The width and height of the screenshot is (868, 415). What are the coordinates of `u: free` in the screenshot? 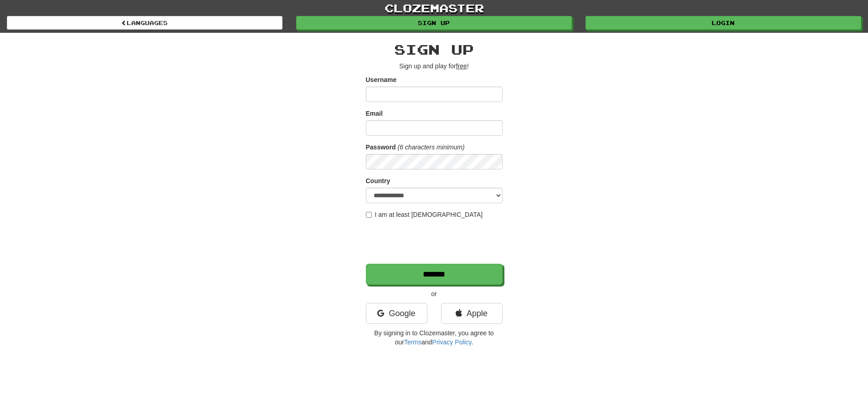 It's located at (462, 66).